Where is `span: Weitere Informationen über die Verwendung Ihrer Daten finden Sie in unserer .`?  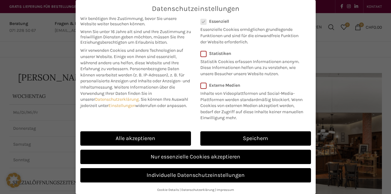 span: Weitere Informationen über die Verwendung Ihrer Daten finden Sie in unserer . is located at coordinates (128, 93).